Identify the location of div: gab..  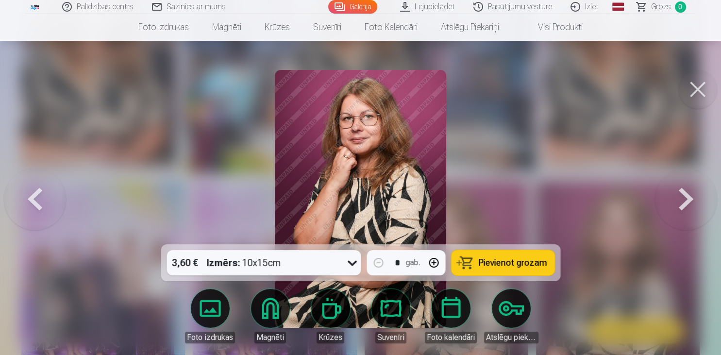
(413, 263).